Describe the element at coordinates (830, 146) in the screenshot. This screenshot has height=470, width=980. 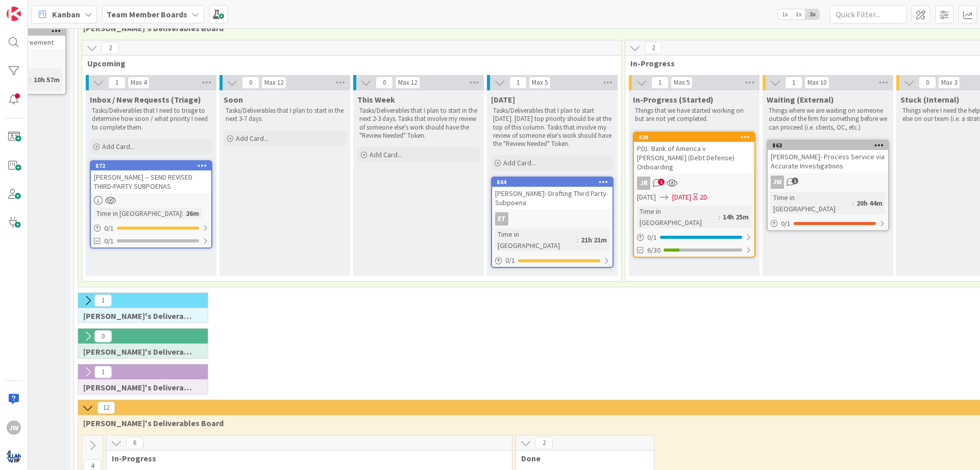
I see `div: 863` at that location.